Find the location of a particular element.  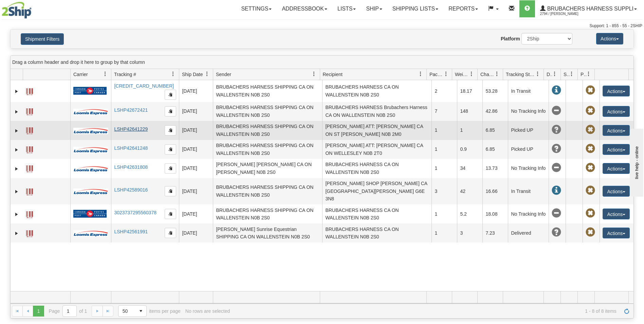

td: 2 is located at coordinates (444, 91).